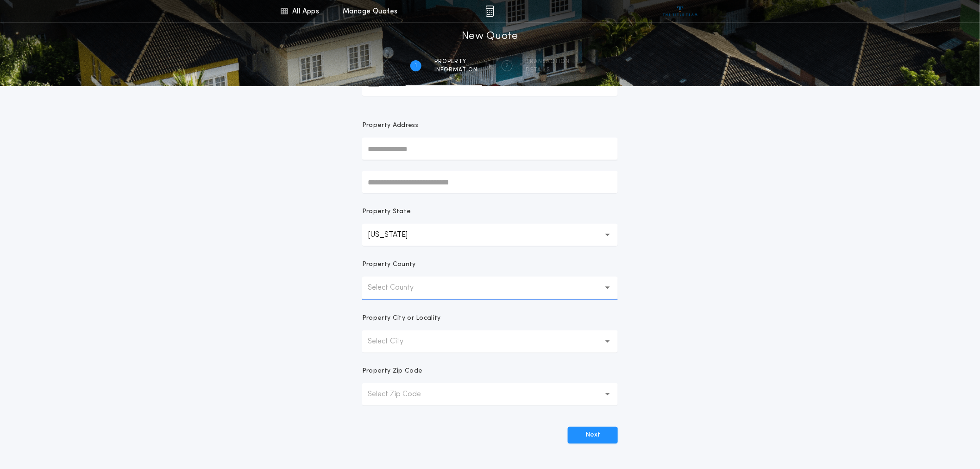 This screenshot has height=469, width=980. I want to click on p: Select Zip Code, so click(401, 395).